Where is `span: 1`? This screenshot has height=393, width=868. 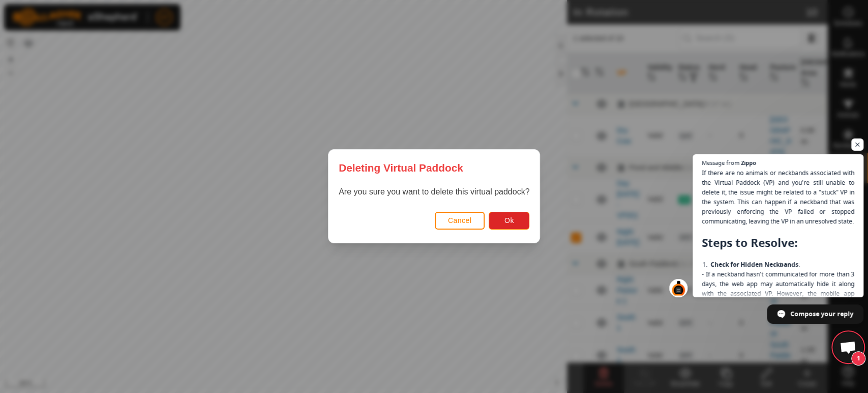
span: 1 is located at coordinates (858, 358).